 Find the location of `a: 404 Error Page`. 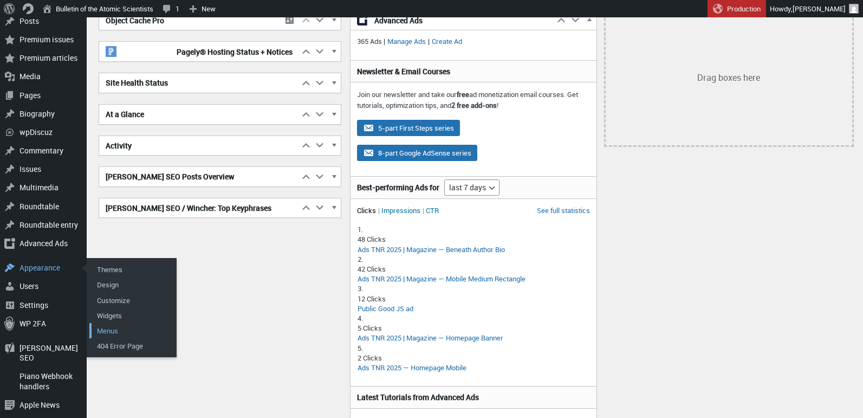

a: 404 Error Page is located at coordinates (133, 346).